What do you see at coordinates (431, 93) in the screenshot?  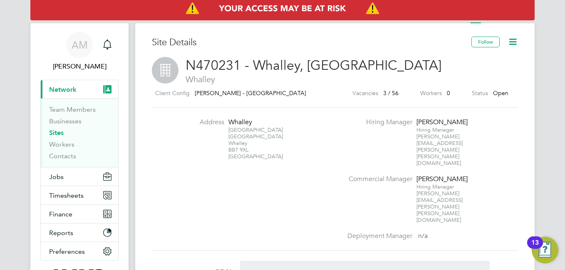 I see `label: Workers` at bounding box center [431, 93].